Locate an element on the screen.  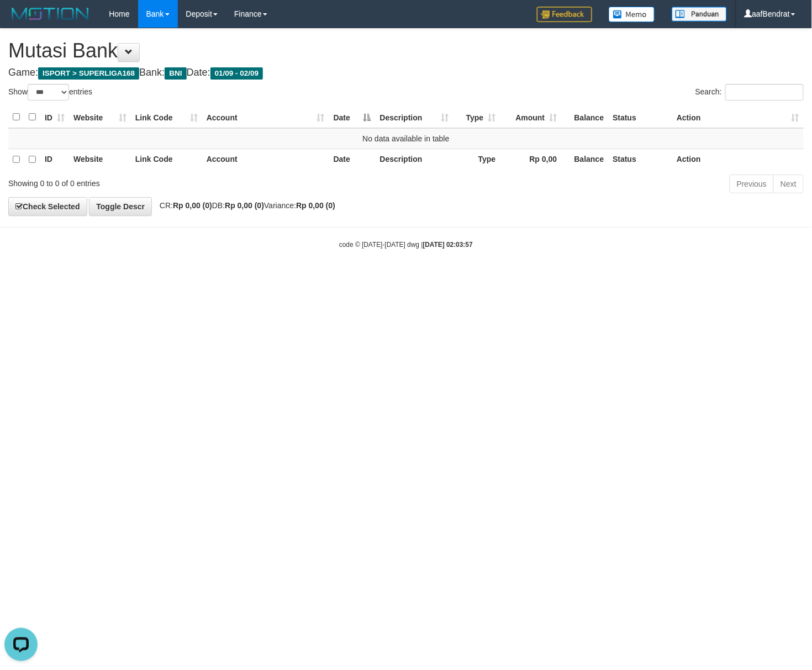
th: ID is located at coordinates (55, 159).